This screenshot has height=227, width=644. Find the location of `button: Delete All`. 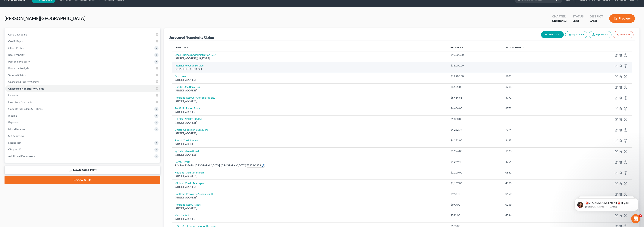

button: Delete All is located at coordinates (623, 35).